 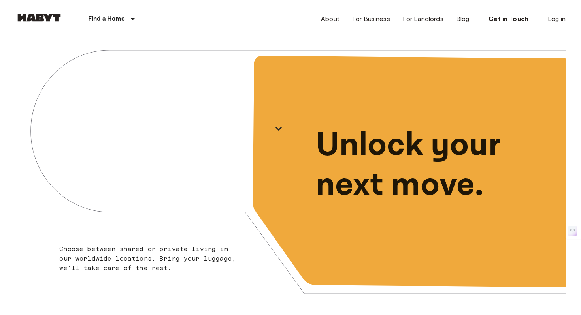 I want to click on p: Unlock your next move., so click(x=434, y=165).